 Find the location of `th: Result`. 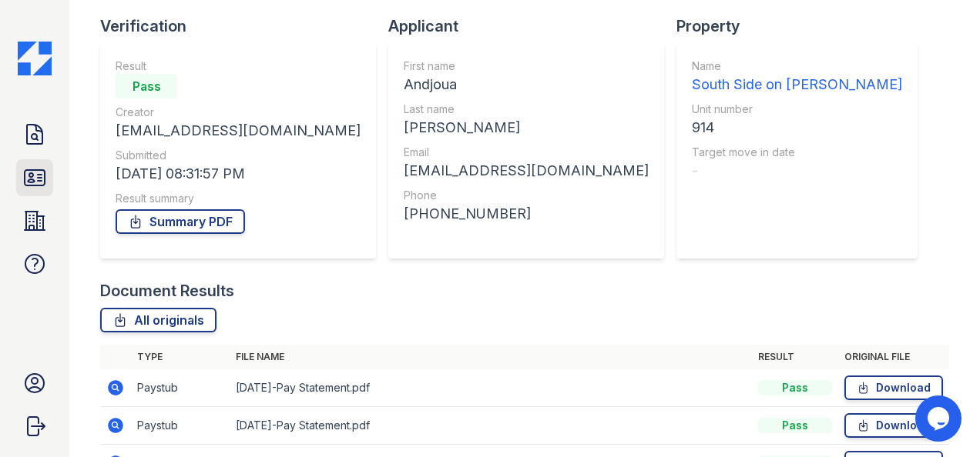

th: Result is located at coordinates (795, 357).